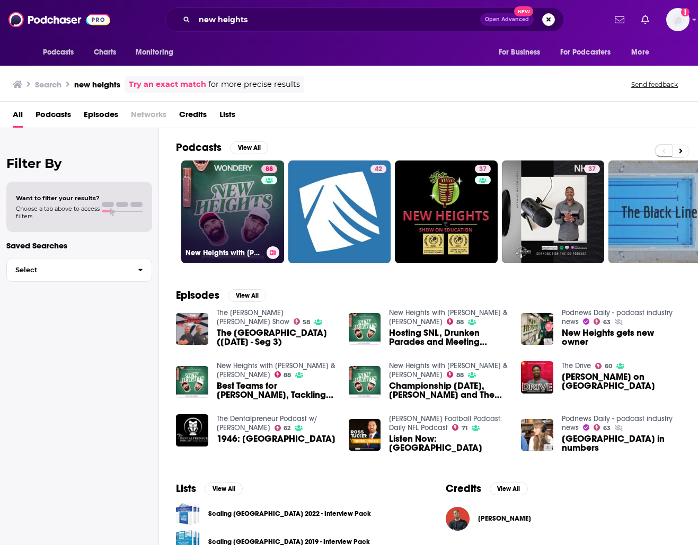 The height and width of the screenshot is (545, 698). Describe the element at coordinates (58, 213) in the screenshot. I see `span: Choose a tab above to access filters.` at that location.